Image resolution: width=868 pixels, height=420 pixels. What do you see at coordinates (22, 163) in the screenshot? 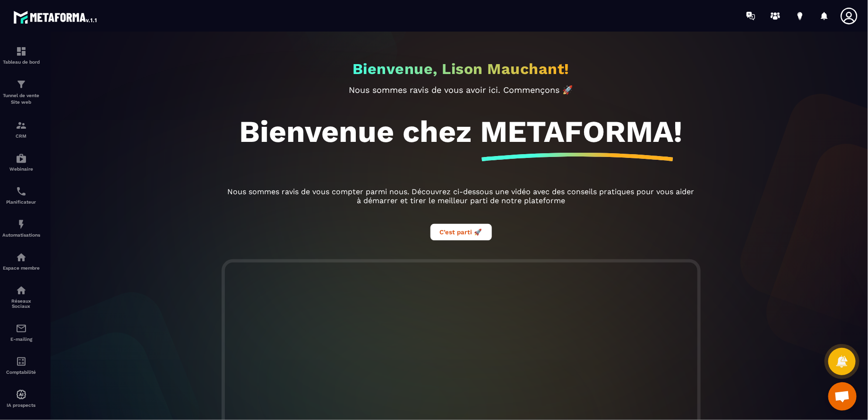
I see `a: automationsautomationsWebinaire` at bounding box center [22, 163].